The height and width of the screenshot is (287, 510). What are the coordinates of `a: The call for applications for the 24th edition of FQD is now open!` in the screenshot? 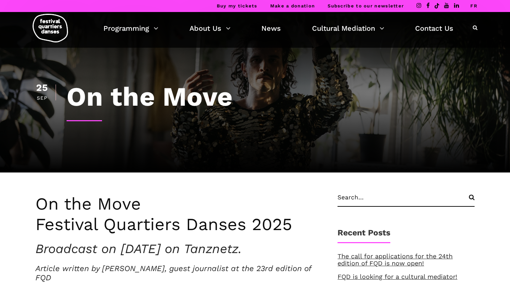 It's located at (395, 260).